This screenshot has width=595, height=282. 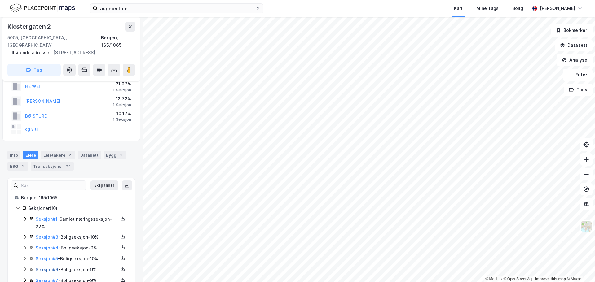 What do you see at coordinates (70, 155) in the screenshot?
I see `div: 2` at bounding box center [70, 155].